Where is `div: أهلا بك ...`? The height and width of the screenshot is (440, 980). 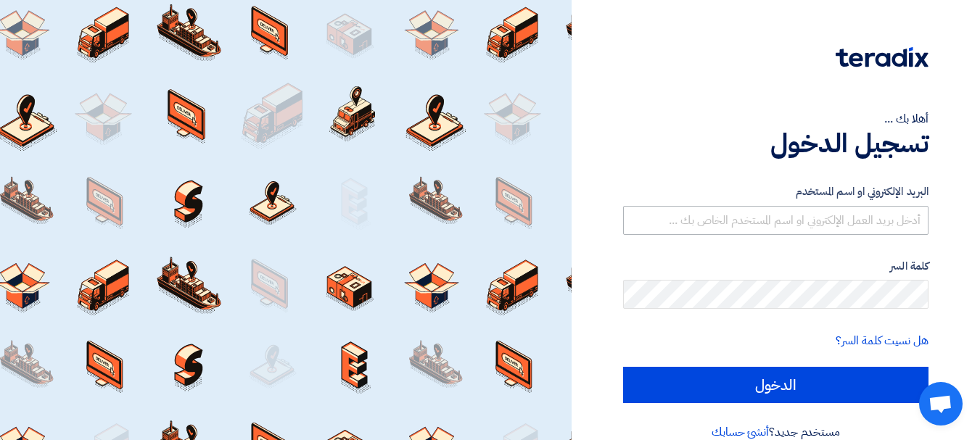
div: أهلا بك ... is located at coordinates (775, 119).